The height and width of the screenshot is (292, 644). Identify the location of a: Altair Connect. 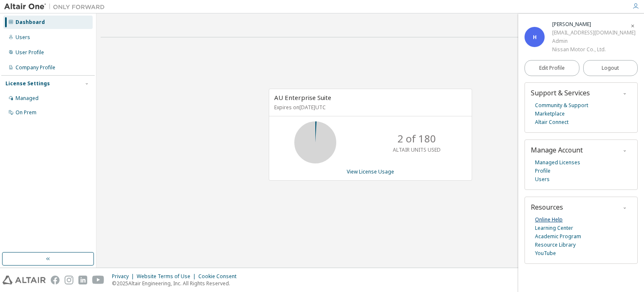
(552, 122).